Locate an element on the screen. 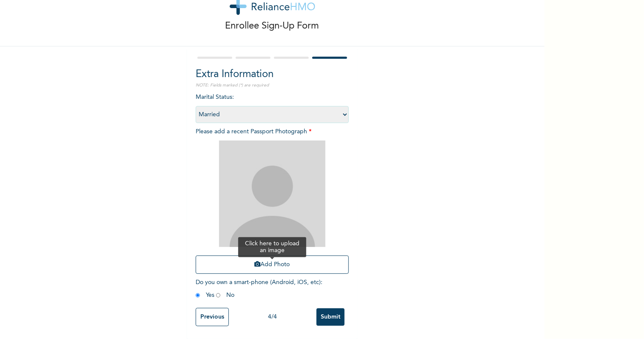  input: Previous is located at coordinates (212, 317).